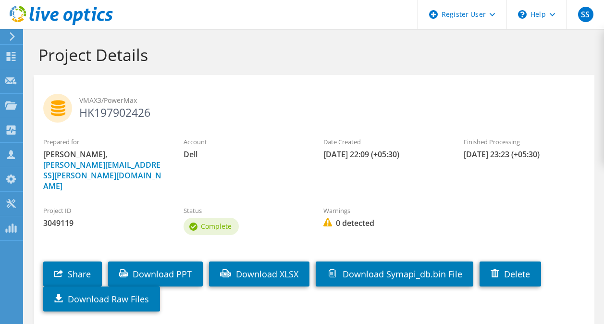  I want to click on label: Warnings, so click(384, 210).